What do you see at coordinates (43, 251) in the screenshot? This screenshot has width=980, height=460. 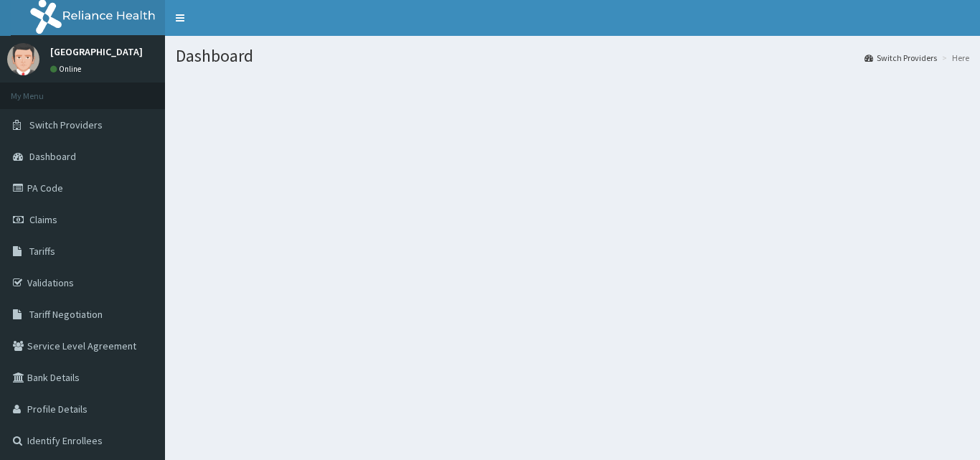 I see `span: Tariffs` at bounding box center [43, 251].